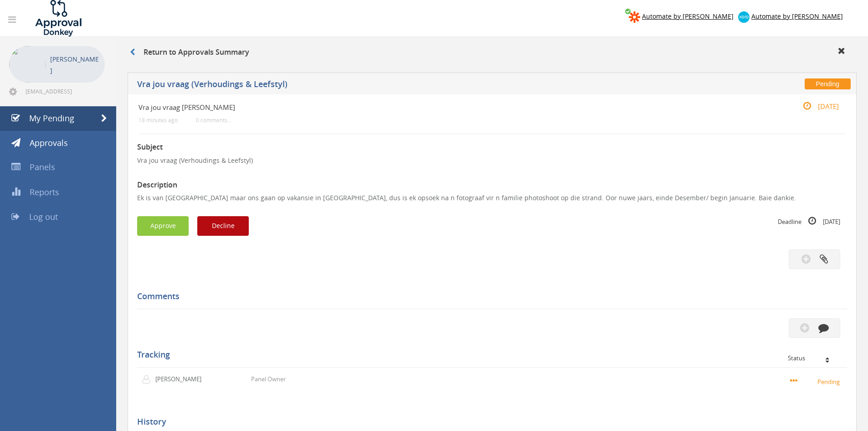 The image size is (868, 431). What do you see at coordinates (814, 358) in the screenshot?
I see `div: Status` at bounding box center [814, 358].